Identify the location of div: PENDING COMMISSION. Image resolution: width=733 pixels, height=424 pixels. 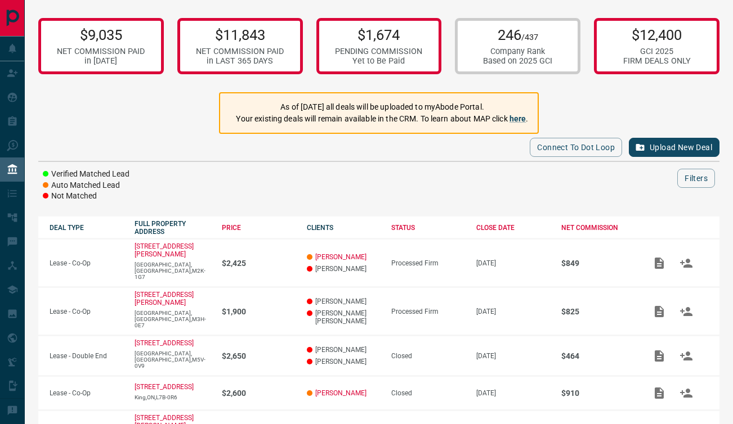
(378, 51).